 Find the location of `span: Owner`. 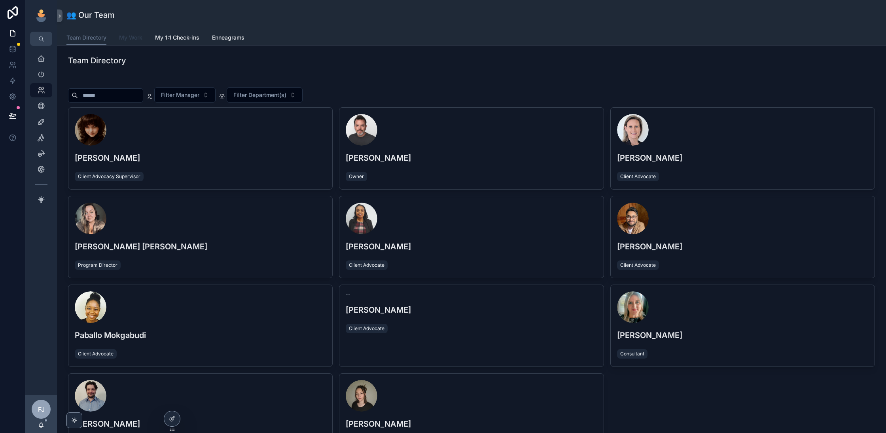

span: Owner is located at coordinates (356, 176).